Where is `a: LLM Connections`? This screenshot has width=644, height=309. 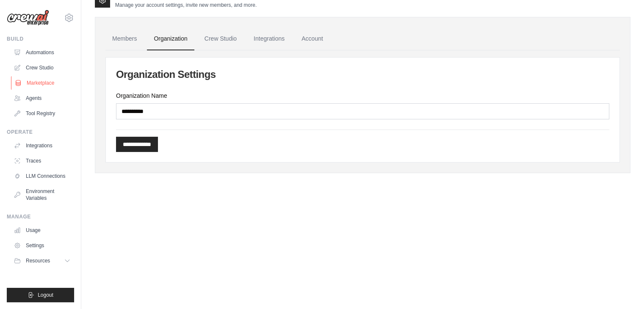 a: LLM Connections is located at coordinates (42, 176).